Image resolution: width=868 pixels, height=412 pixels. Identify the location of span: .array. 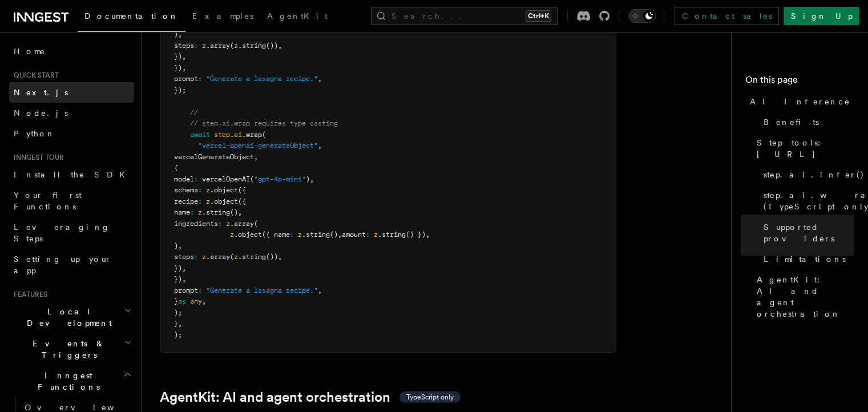
(218, 257).